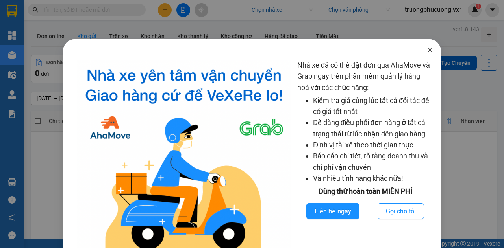 The image size is (504, 248). What do you see at coordinates (373, 106) in the screenshot?
I see `li: Kiểm tra giá cùng lúc tất cả đối tác để có giá tốt nhất` at bounding box center [373, 106].